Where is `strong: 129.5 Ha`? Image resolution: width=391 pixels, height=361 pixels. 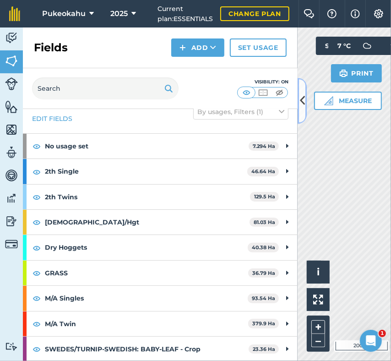
strong: 129.5 Ha is located at coordinates (265, 197).